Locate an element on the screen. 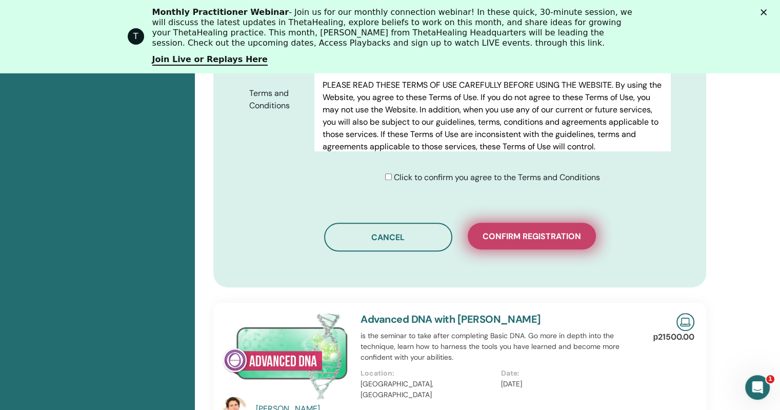  img: Advanced DNA is located at coordinates (285, 356).